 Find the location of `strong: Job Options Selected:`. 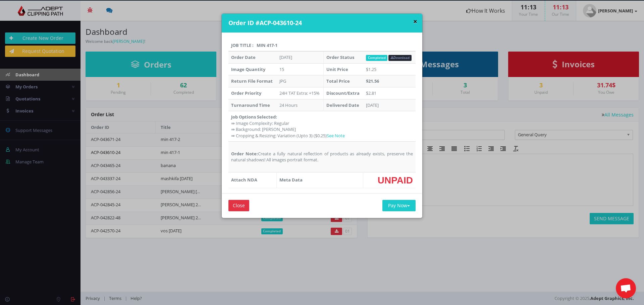

strong: Job Options Selected: is located at coordinates (253, 117).